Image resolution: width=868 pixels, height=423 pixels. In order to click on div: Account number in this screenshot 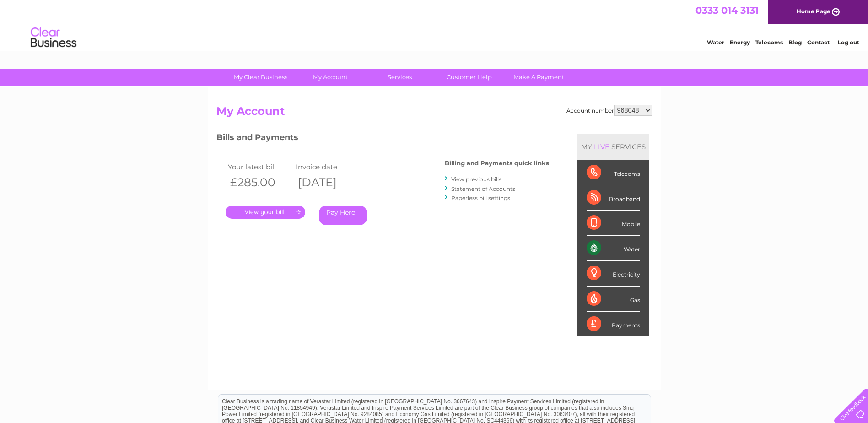, I will do `click(608, 110)`.